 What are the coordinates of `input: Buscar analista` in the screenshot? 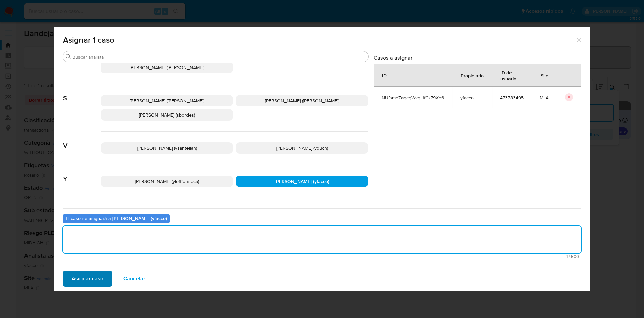 It's located at (219, 57).